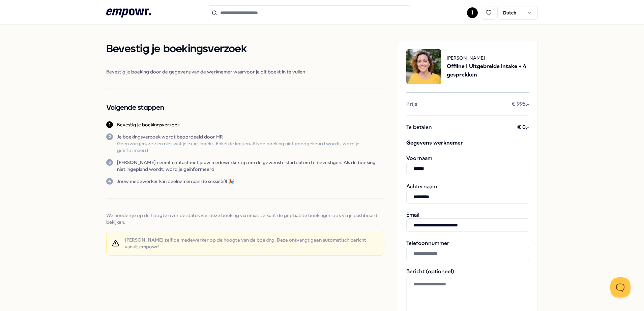  Describe the element at coordinates (148, 124) in the screenshot. I see `p: Bevestig je boekingsverzoek` at that location.